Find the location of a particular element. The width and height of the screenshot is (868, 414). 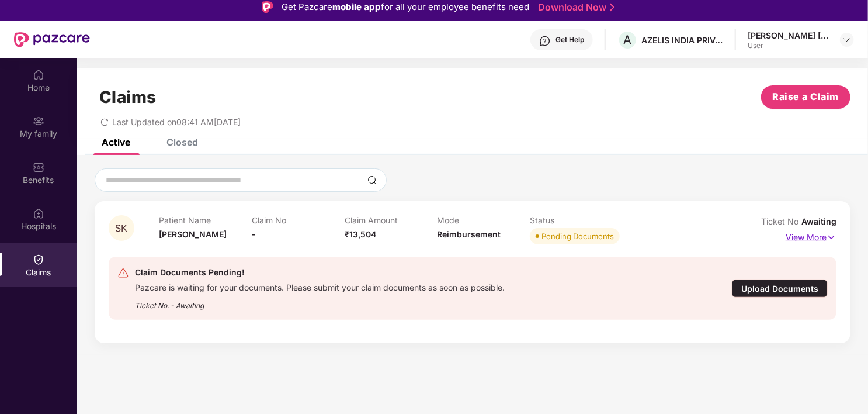

img: svg+xml;base64,PHN2ZyBpZD0iSGVscC0zMngzMiIgeG1sbnM9Imh0dHA6Ly93d3cudzMub3JnLzIwMDAvc3ZnIiB3aWR0aD... is located at coordinates (545, 41).